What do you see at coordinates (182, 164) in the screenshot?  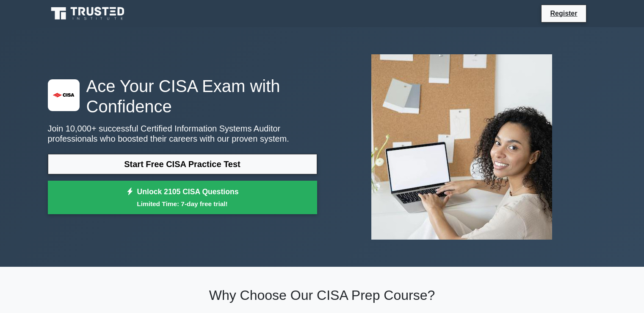 I see `a: Start Free CISA Practice Test` at bounding box center [182, 164].